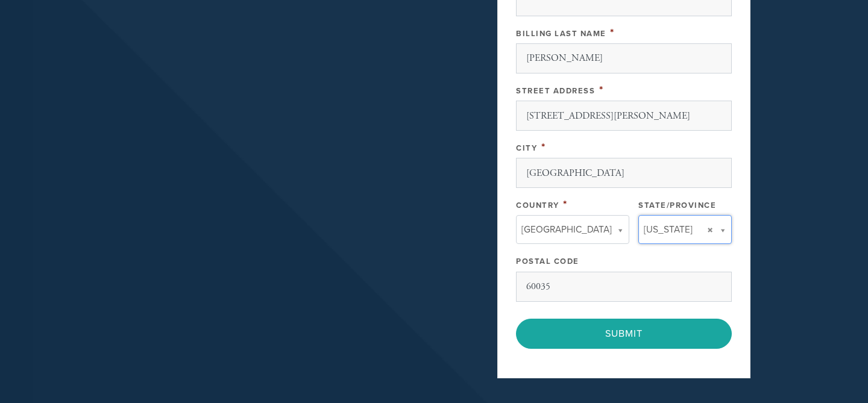 The image size is (868, 403). I want to click on label: City, so click(526, 148).